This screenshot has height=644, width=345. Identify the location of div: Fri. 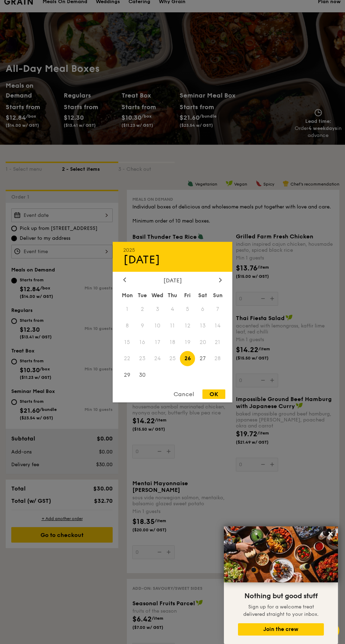
(187, 295).